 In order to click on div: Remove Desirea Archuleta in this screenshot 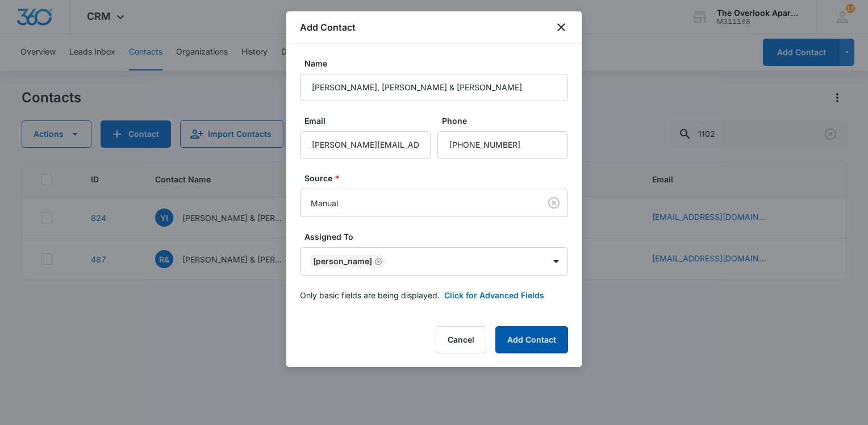, I will do `click(377, 261)`.